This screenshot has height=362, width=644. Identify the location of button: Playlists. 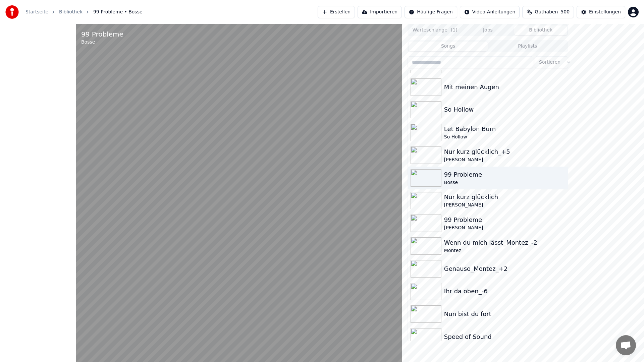
(527, 46).